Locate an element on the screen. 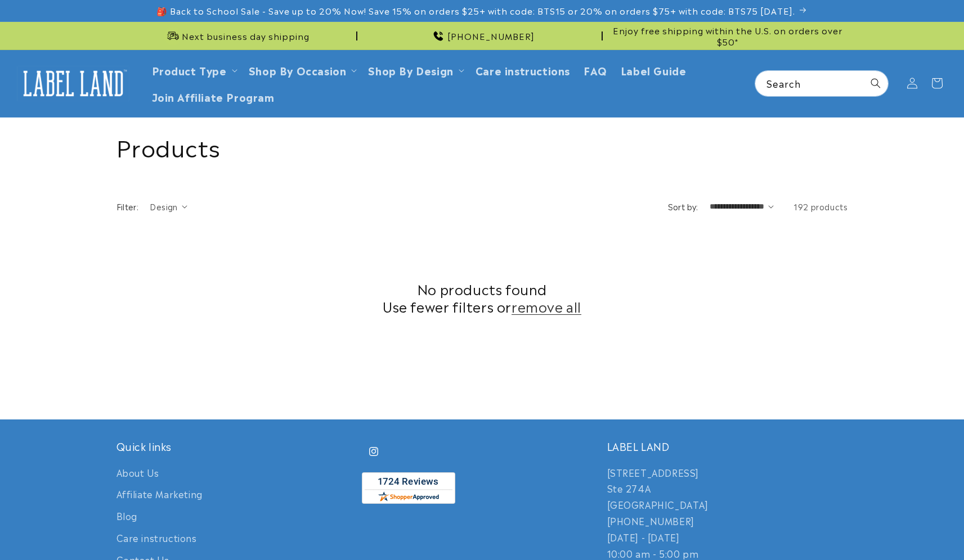 This screenshot has width=964, height=560. summary: Design (0 selected) is located at coordinates (169, 206).